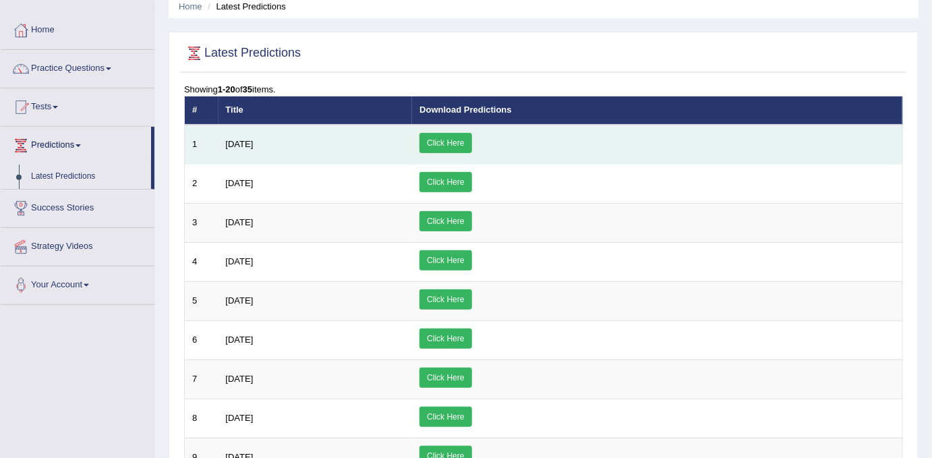 The width and height of the screenshot is (932, 458). I want to click on td: 4, so click(202, 262).